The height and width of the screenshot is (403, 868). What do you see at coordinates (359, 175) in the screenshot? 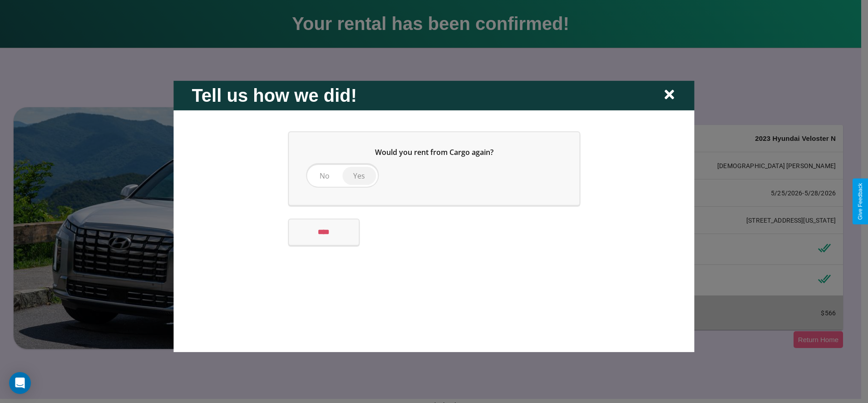
I see `span: Yes` at bounding box center [359, 175].